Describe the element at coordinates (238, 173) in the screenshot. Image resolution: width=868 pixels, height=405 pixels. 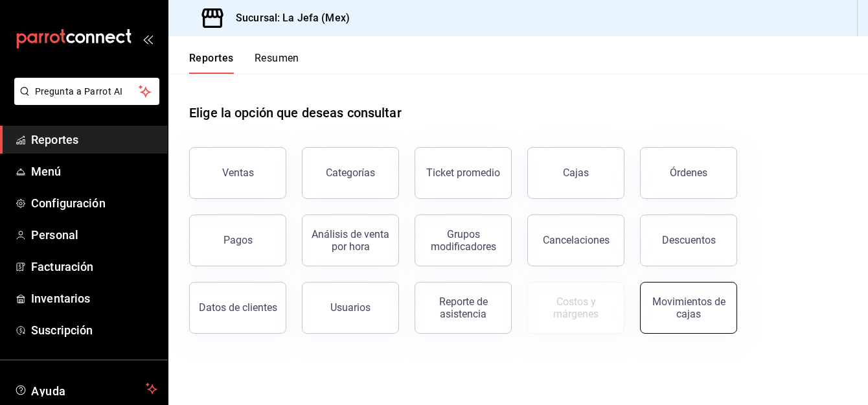
I see `button: Ventas` at that location.